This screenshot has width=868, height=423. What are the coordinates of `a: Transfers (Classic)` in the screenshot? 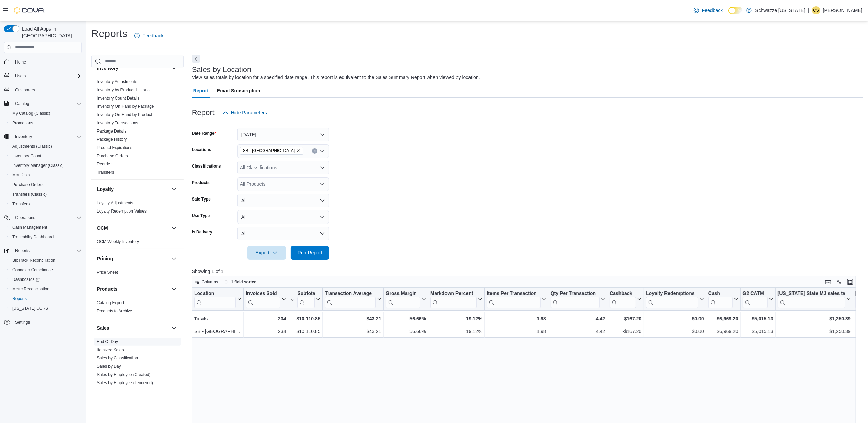 It's located at (29, 194).